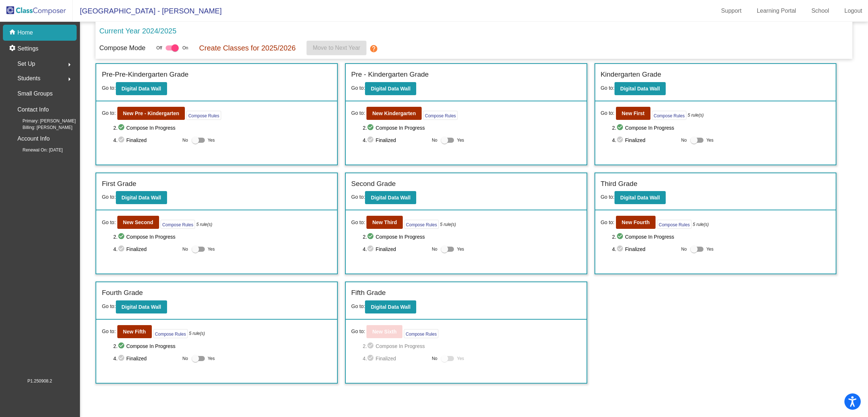  I want to click on span: Move to Next Year, so click(336, 47).